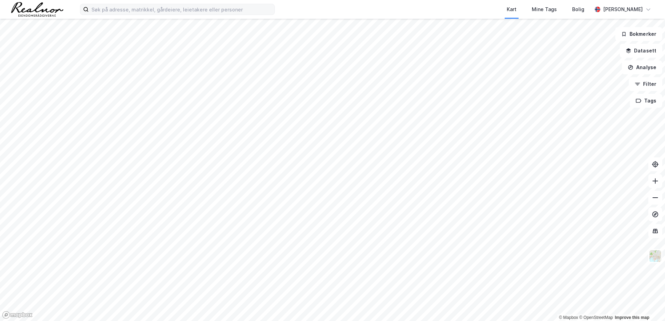  Describe the element at coordinates (511, 9) in the screenshot. I see `div: Kart` at that location.